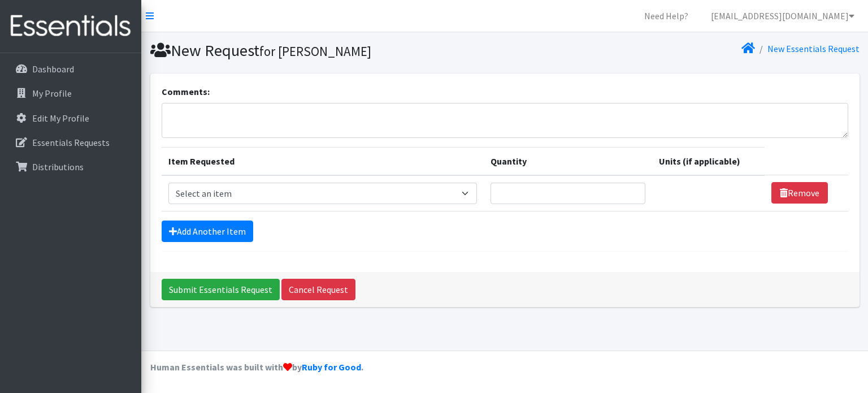  I want to click on p: Dashboard, so click(53, 69).